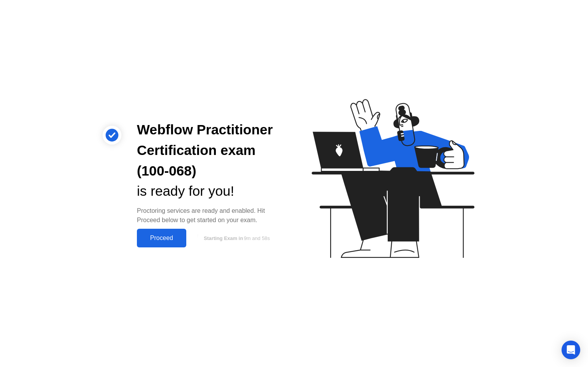  I want to click on span: 9m and 58s, so click(257, 238).